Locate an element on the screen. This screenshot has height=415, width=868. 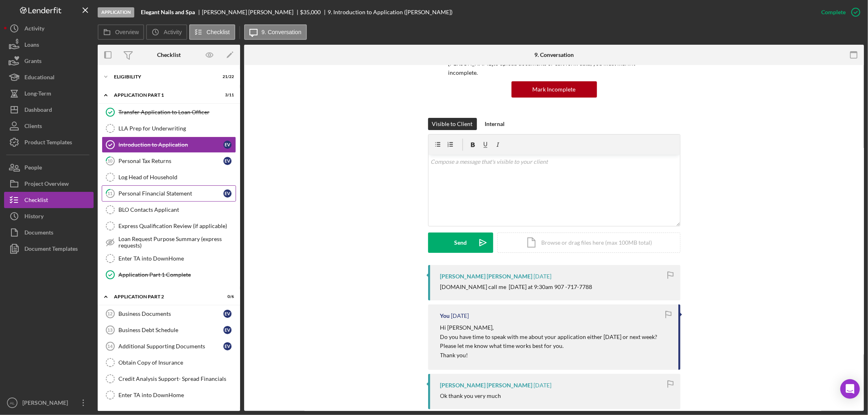
a: Clients is located at coordinates (49, 126).